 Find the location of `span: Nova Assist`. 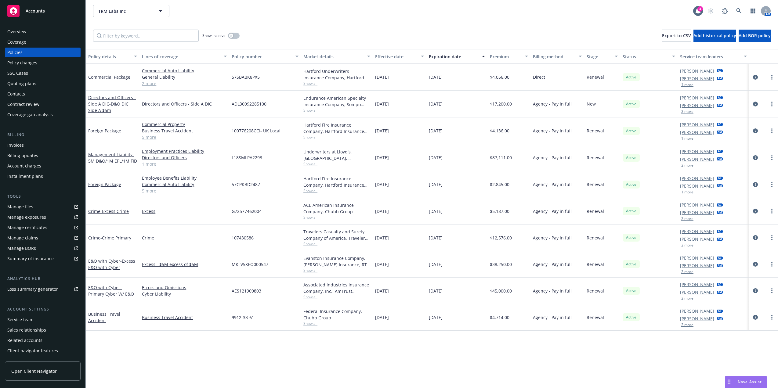

span: Nova Assist is located at coordinates (749, 382).